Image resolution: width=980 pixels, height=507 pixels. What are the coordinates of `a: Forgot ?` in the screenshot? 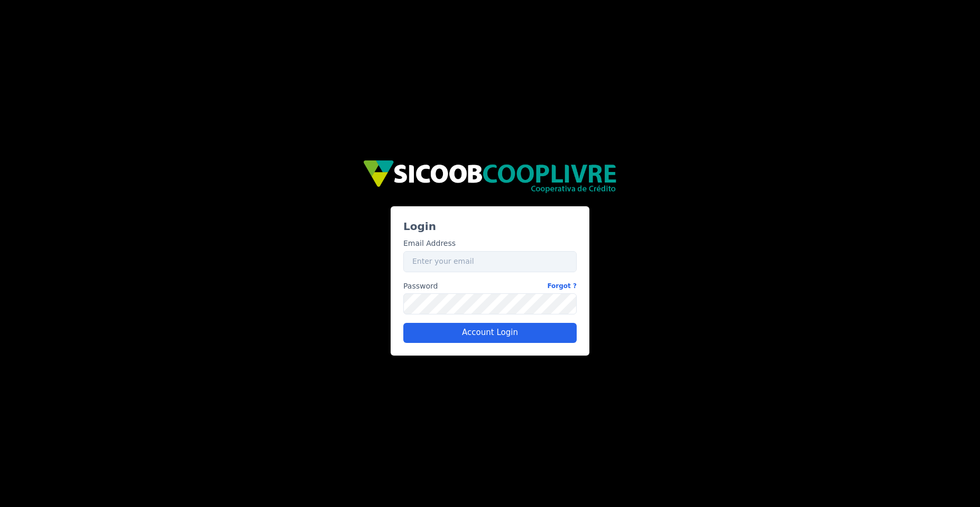 It's located at (562, 286).